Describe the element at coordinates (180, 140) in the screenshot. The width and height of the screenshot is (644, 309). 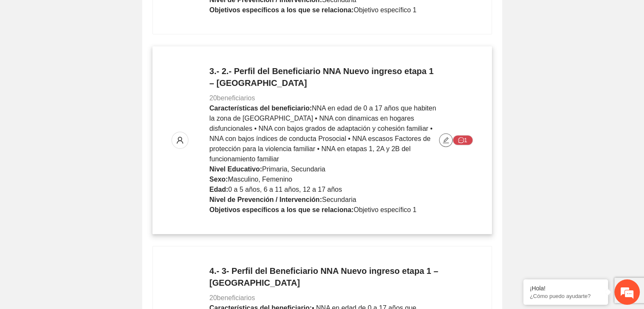
I see `button: user` at that location.